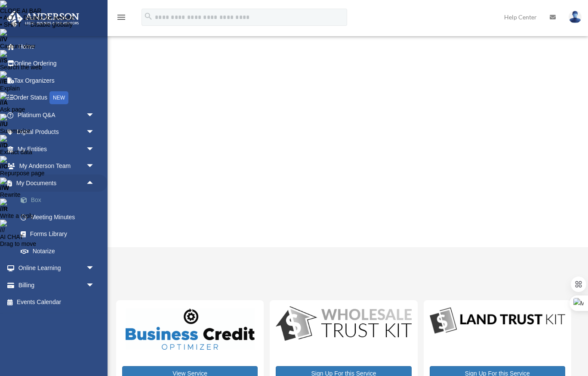 The width and height of the screenshot is (588, 376). What do you see at coordinates (497, 320) in the screenshot?
I see `img: LandTrust_lgo-1.jpg` at bounding box center [497, 320].